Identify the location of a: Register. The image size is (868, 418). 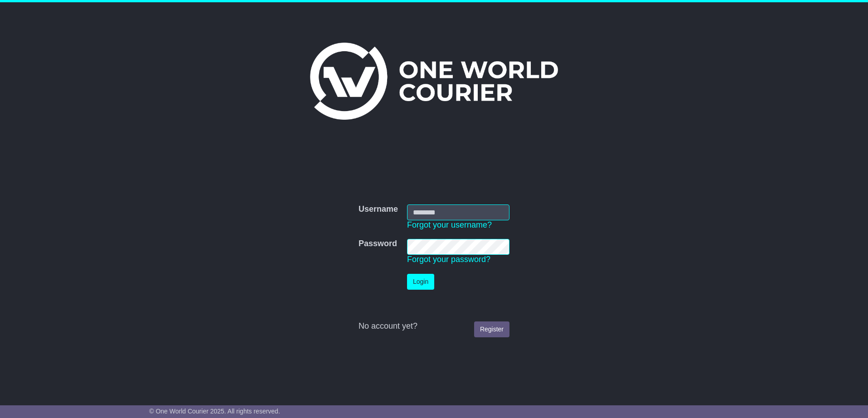
(492, 329).